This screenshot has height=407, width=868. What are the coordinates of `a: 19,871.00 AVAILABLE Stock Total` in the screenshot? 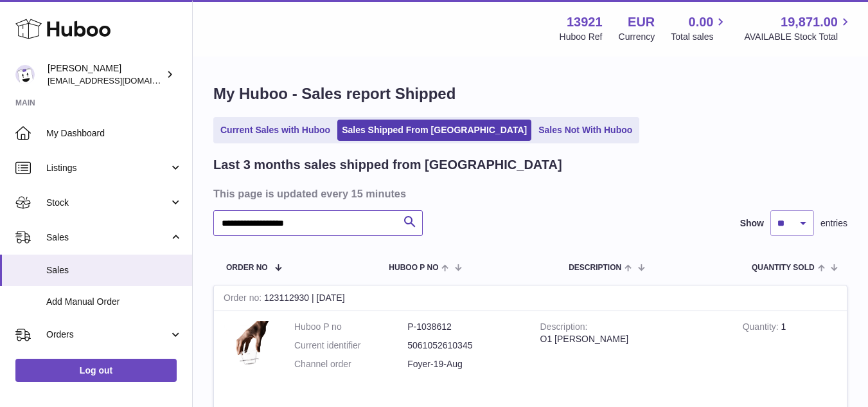 It's located at (798, 28).